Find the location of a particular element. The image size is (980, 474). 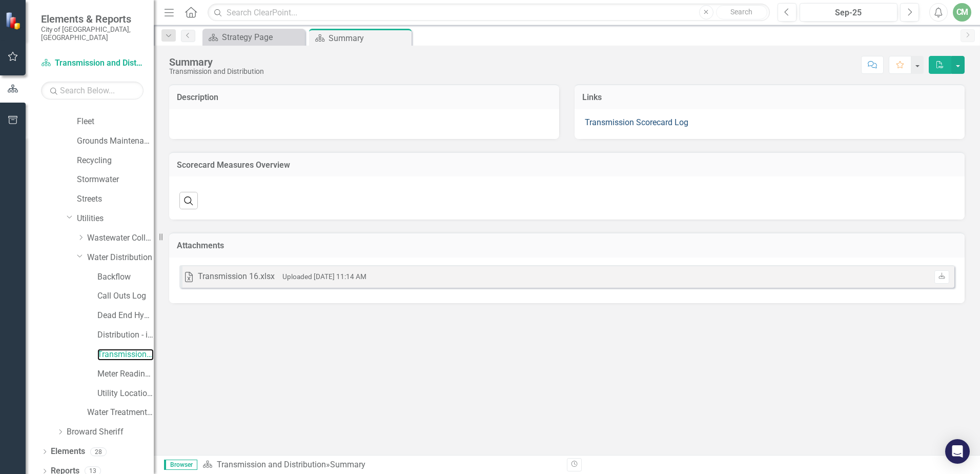

a: Strategy Page is located at coordinates (254, 37).